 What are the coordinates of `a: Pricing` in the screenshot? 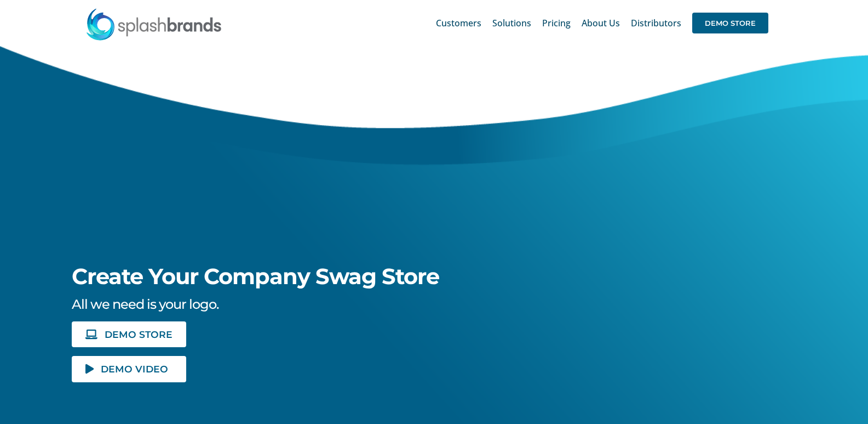 It's located at (557, 23).